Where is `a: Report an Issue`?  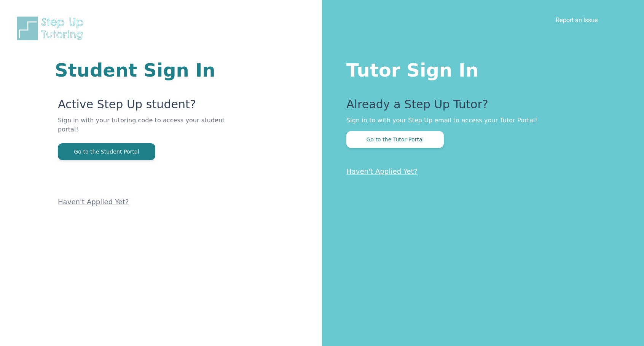
a: Report an Issue is located at coordinates (577, 20).